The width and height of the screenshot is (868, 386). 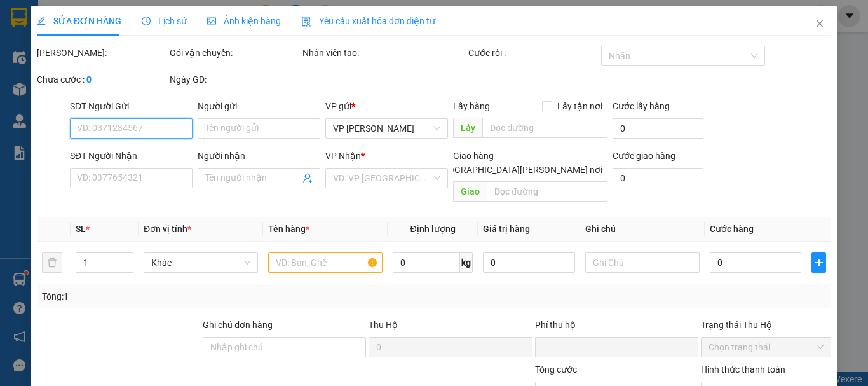 I want to click on div: Trạng thái Thu Hộ, so click(x=765, y=325).